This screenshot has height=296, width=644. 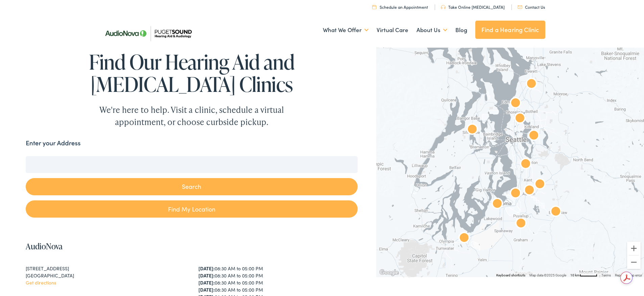 What do you see at coordinates (346, 30) in the screenshot?
I see `a: What We Offer` at bounding box center [346, 30].